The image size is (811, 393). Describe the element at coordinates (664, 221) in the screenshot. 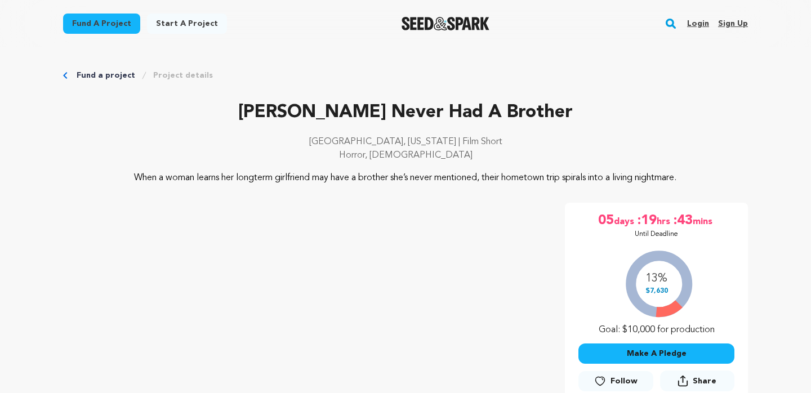

I see `span: hrs` at that location.